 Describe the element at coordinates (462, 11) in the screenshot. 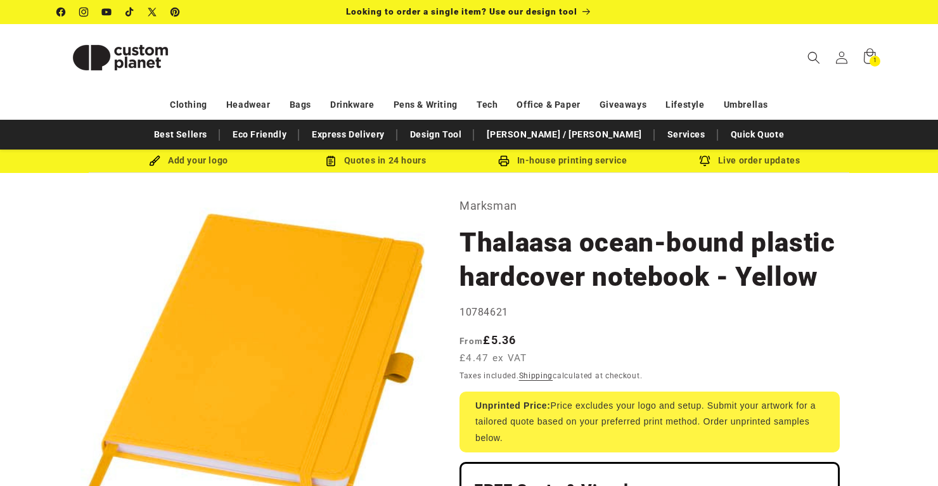

I see `span: Looking to order a single item? Use our design tool` at that location.